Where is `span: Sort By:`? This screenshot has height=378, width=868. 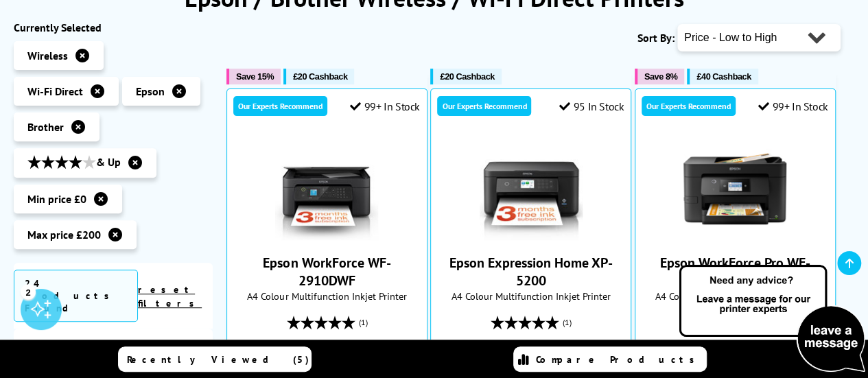 span: Sort By: is located at coordinates (656, 37).